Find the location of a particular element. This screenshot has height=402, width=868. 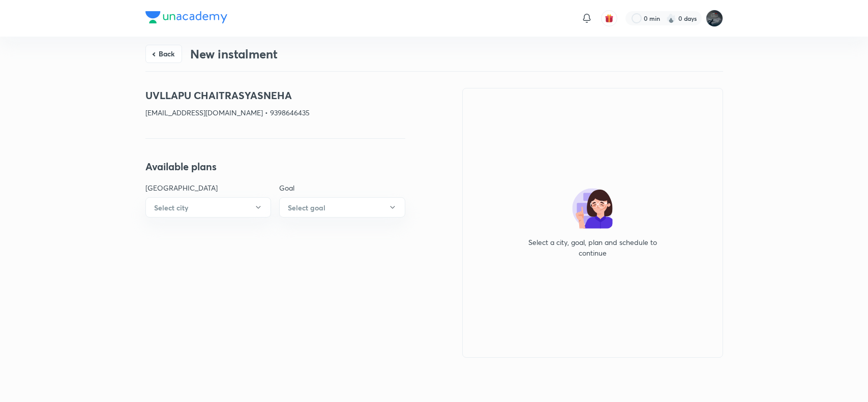

img: avatar is located at coordinates (609, 18).